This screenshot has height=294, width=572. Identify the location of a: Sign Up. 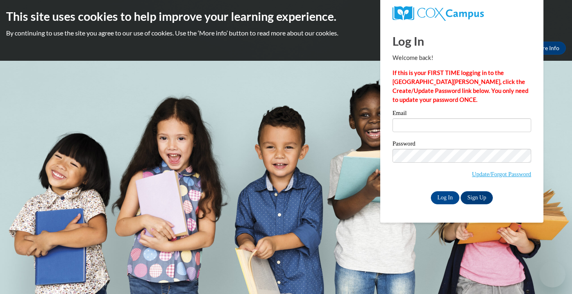
(476, 198).